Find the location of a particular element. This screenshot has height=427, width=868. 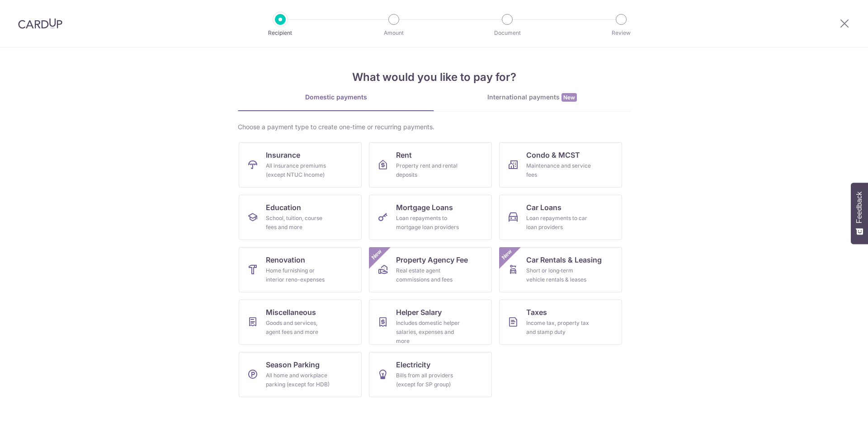

a: Car Rentals & LeasingShort or long‑term vehicle rentals & leasesNew is located at coordinates (560, 270).